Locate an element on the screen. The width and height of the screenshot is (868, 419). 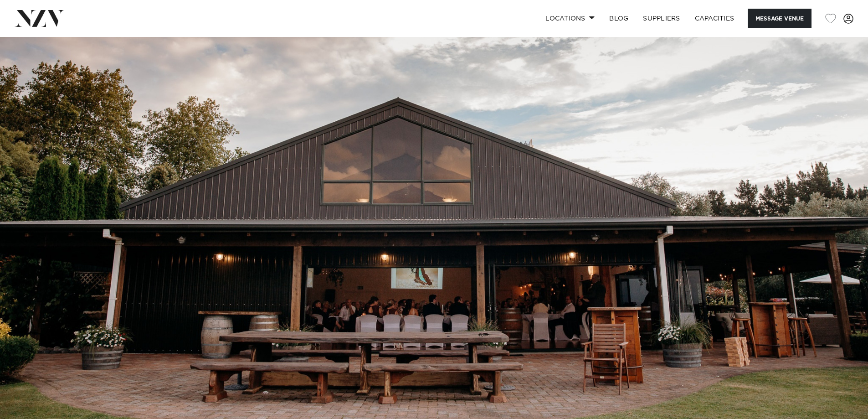
a: BLOG is located at coordinates (618, 18).